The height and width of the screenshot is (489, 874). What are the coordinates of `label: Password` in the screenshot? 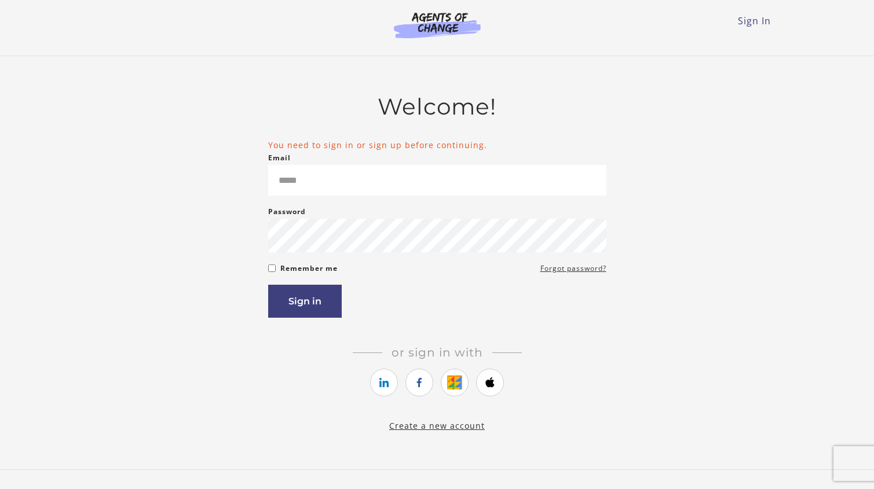 It's located at (287, 212).